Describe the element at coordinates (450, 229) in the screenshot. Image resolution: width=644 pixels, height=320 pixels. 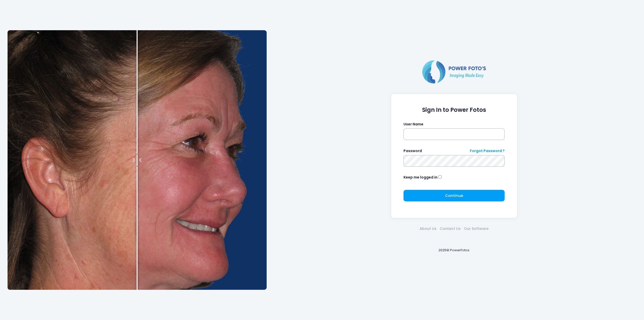
I see `a: Contact Us` at that location.